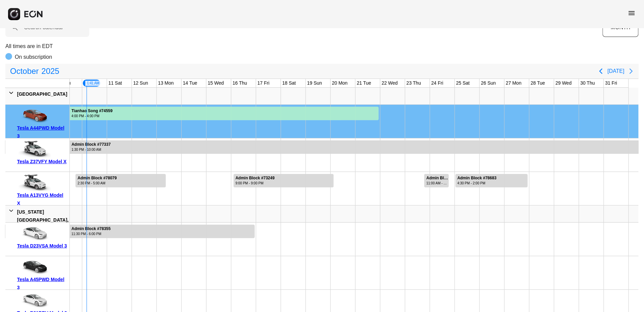 This screenshot has height=312, width=644. Describe the element at coordinates (42, 199) in the screenshot. I see `div: Tesla A13VYG Model X` at that location.